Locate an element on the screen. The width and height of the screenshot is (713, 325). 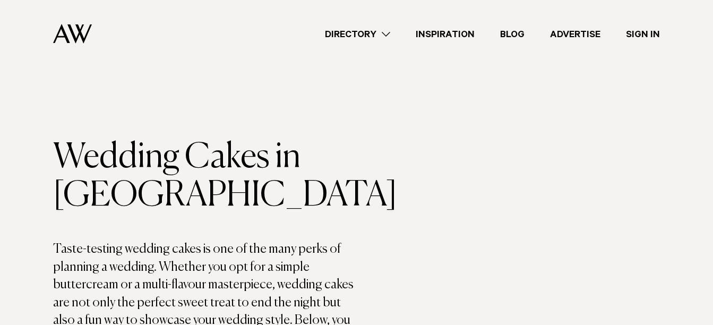
img: Auckland Weddings Logo is located at coordinates (72, 33).